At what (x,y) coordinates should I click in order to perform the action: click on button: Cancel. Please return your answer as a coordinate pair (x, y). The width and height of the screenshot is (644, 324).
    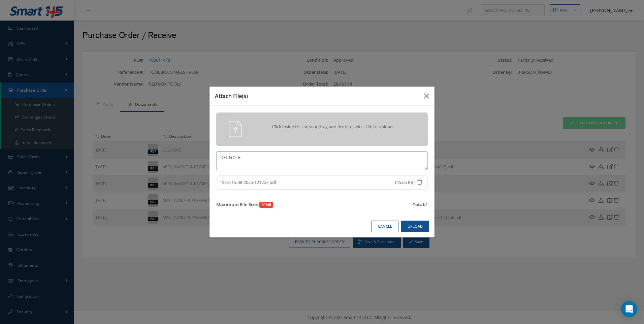
    Looking at the image, I should click on (385, 226).